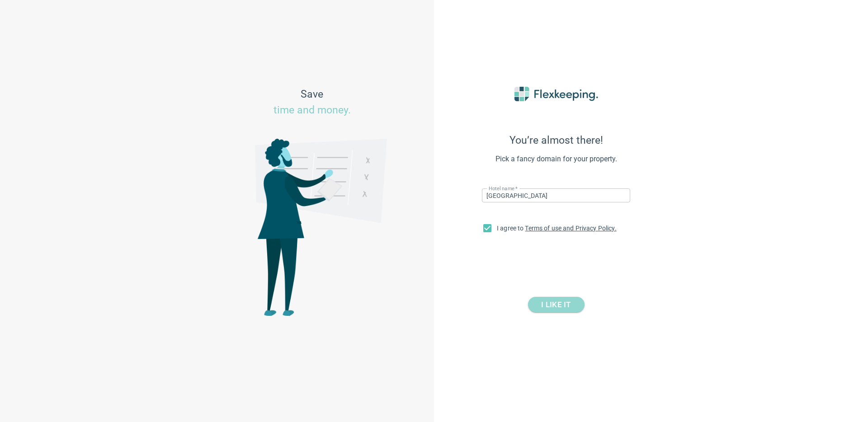 This screenshot has width=868, height=422. I want to click on span: I LIKE IT, so click(556, 305).